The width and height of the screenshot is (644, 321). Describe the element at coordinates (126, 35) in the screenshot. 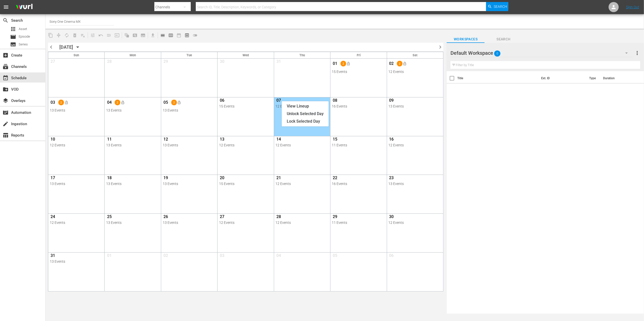

I see `span: Refresh All Search Blocks` at that location.